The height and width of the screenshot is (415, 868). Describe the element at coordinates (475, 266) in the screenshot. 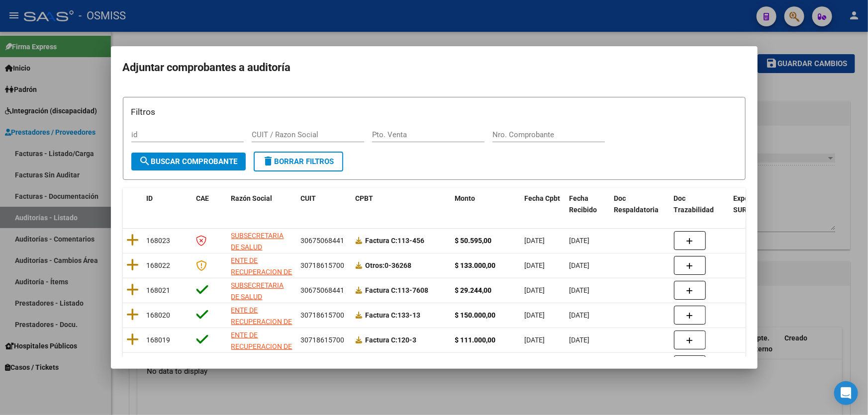

I see `strong: $ 133.000,00` at that location.